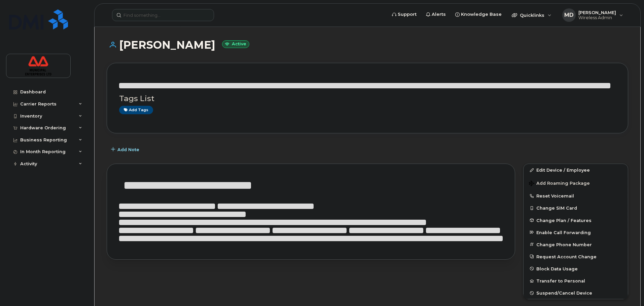 This screenshot has height=306, width=644. I want to click on span: Change Plan / Features, so click(564, 221).